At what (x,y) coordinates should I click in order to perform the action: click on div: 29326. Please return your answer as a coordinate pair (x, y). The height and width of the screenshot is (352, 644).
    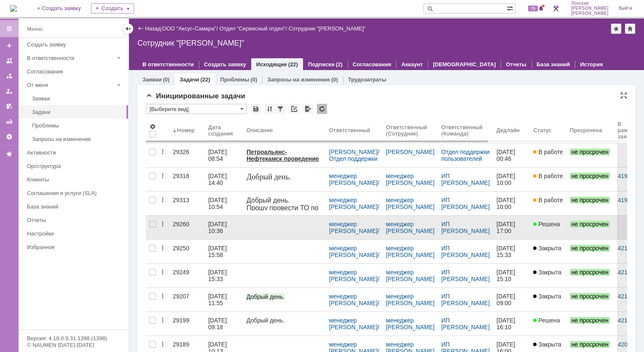
    Looking at the image, I should click on (187, 152).